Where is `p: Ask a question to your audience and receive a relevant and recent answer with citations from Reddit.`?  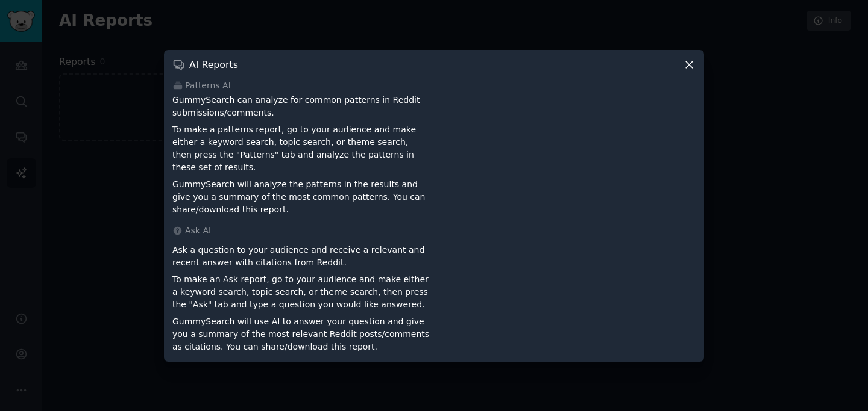
p: Ask a question to your audience and receive a relevant and recent answer with citations from Reddit. is located at coordinates (301, 256).